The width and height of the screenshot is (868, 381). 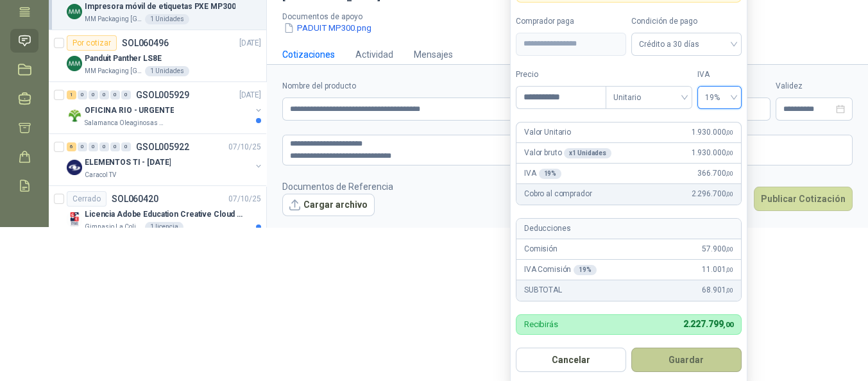 I want to click on label: Validez, so click(x=814, y=86).